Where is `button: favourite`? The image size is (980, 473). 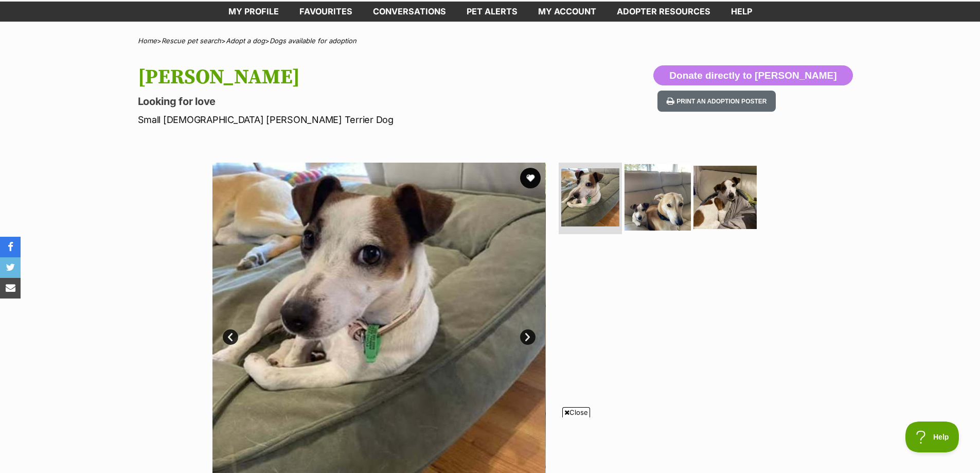
button: favourite is located at coordinates (531, 178).